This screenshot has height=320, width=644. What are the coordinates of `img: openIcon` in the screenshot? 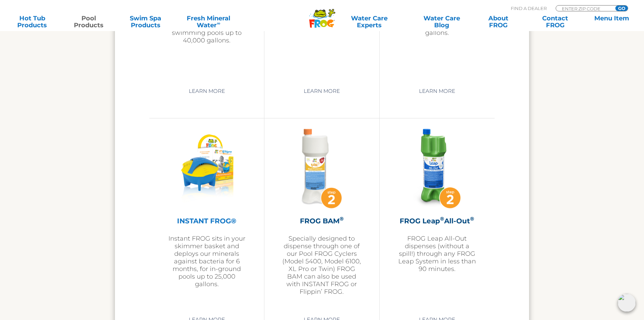 It's located at (627, 303).